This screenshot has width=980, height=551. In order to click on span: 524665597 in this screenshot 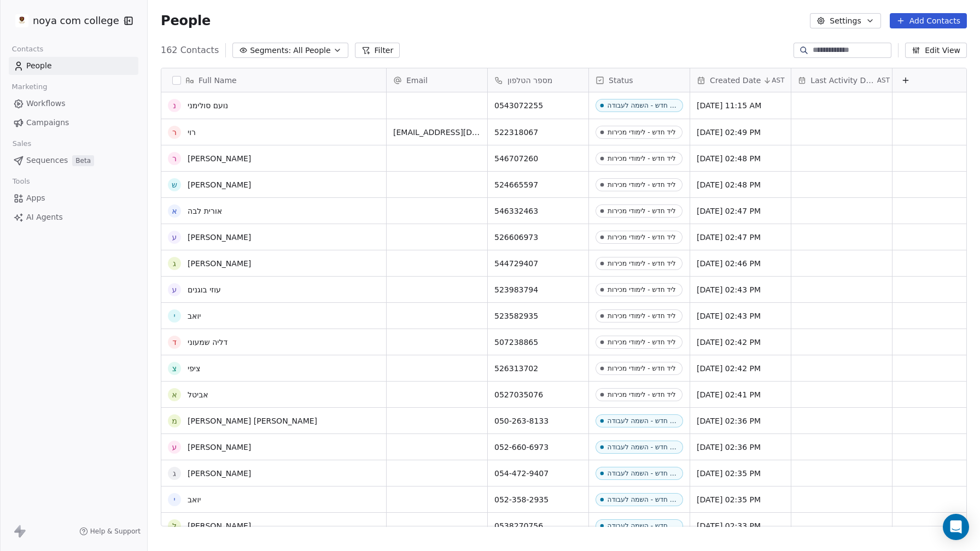, I will do `click(516, 185)`.